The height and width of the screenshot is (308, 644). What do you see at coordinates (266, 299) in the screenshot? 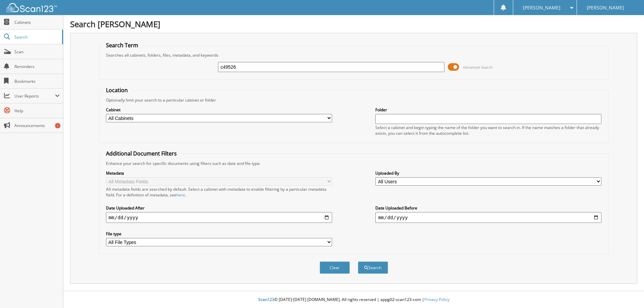
I see `span: Scan123` at bounding box center [266, 299].